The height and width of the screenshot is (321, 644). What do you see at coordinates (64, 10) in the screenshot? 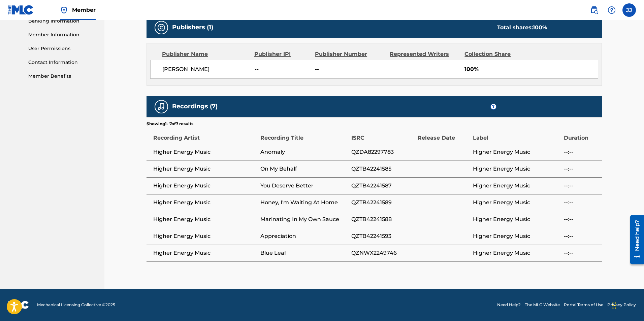
I see `img: Top Rightsholder` at bounding box center [64, 10].